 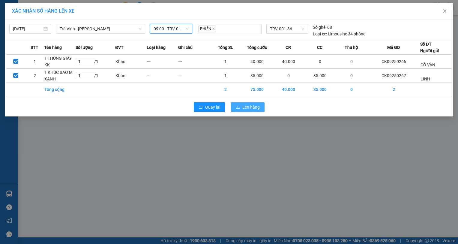 I want to click on span: Loại xe:, so click(x=320, y=34).